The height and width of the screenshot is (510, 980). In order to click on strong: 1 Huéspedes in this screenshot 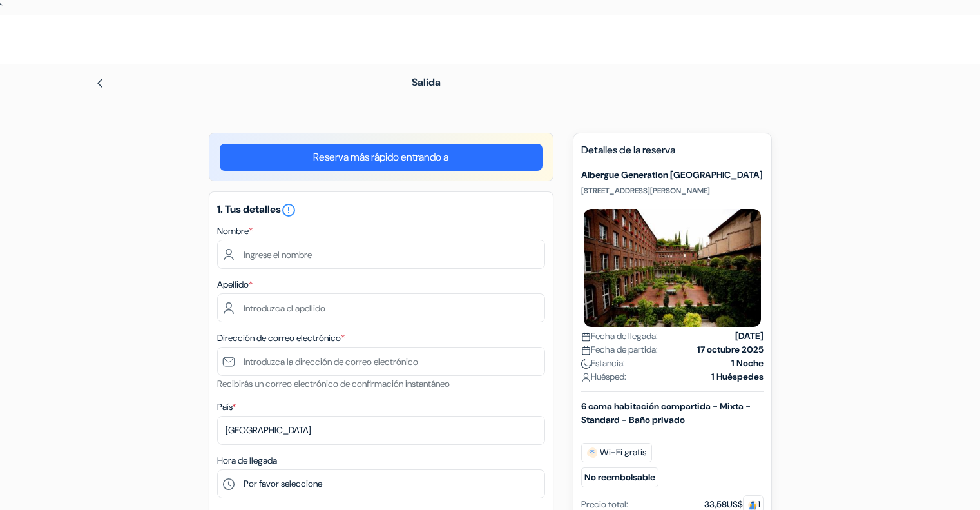, I will do `click(738, 377)`.